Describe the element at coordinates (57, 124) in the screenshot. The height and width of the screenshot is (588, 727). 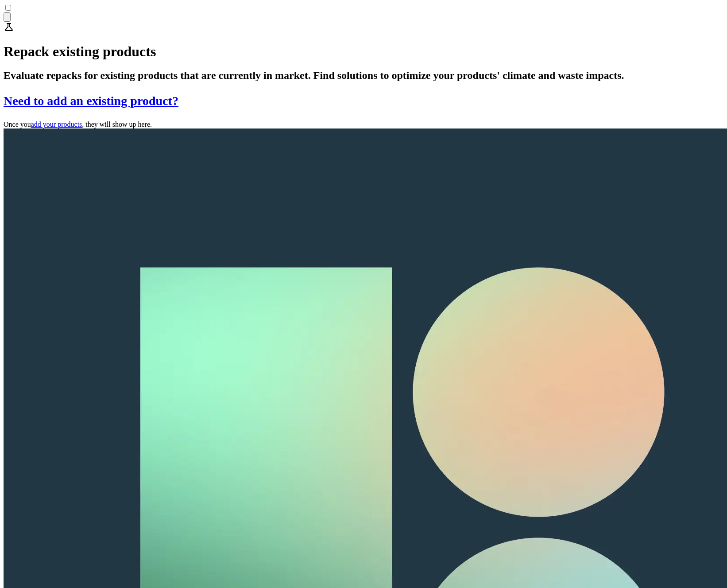
I see `a: add your products` at that location.